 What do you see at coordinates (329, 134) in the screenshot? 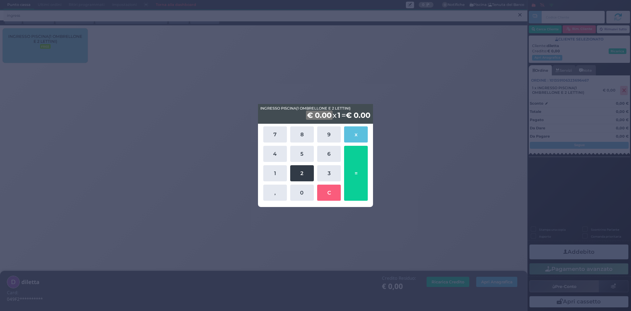
I see `button: 9` at bounding box center [329, 134].